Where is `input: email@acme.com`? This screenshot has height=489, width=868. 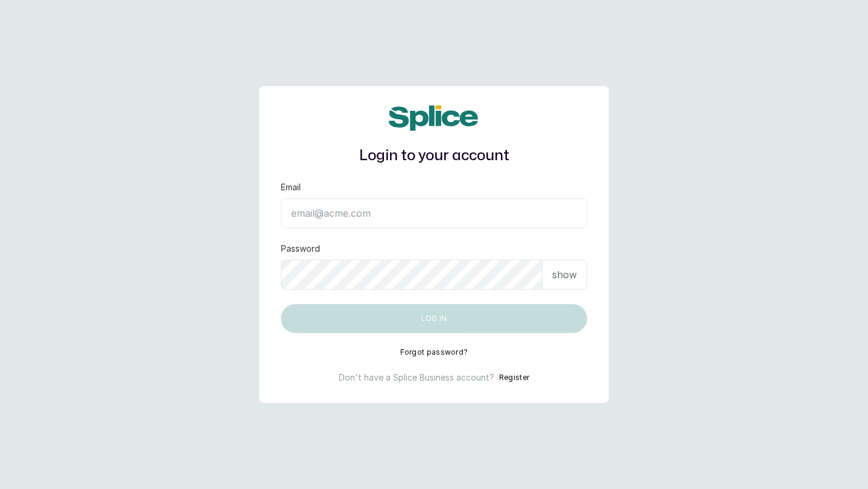 input: email@acme.com is located at coordinates (434, 214).